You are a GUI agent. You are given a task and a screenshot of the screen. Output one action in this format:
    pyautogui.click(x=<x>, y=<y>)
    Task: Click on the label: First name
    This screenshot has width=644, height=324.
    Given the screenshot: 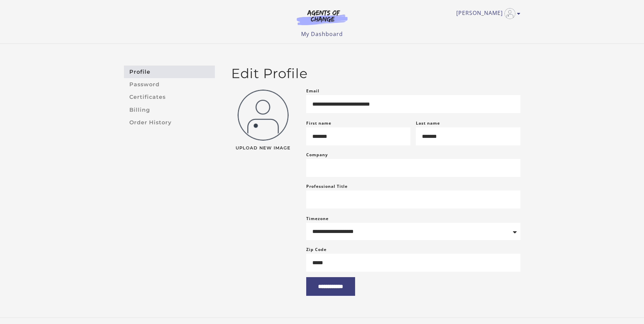 What is the action you would take?
    pyautogui.click(x=319, y=123)
    